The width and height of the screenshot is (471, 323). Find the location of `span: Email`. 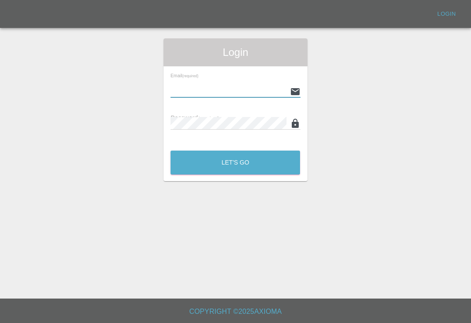

span: Email is located at coordinates (185, 76).